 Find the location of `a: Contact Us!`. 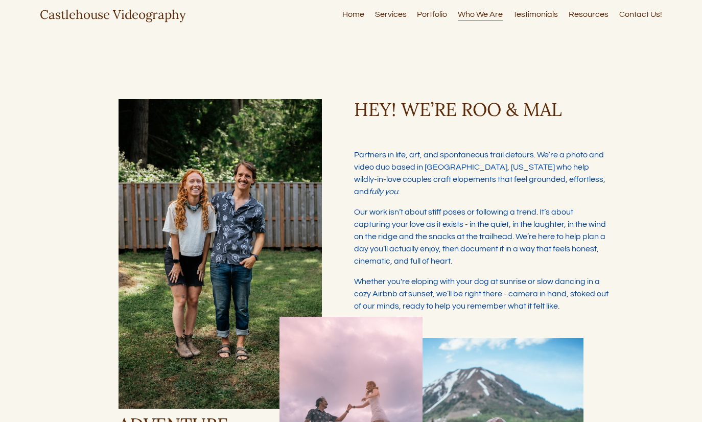

a: Contact Us! is located at coordinates (641, 14).